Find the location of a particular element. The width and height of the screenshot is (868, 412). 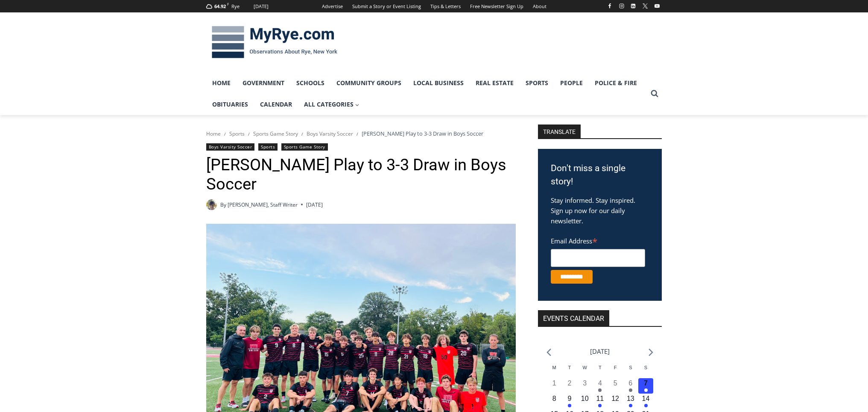

time: 6 is located at coordinates (630, 383).